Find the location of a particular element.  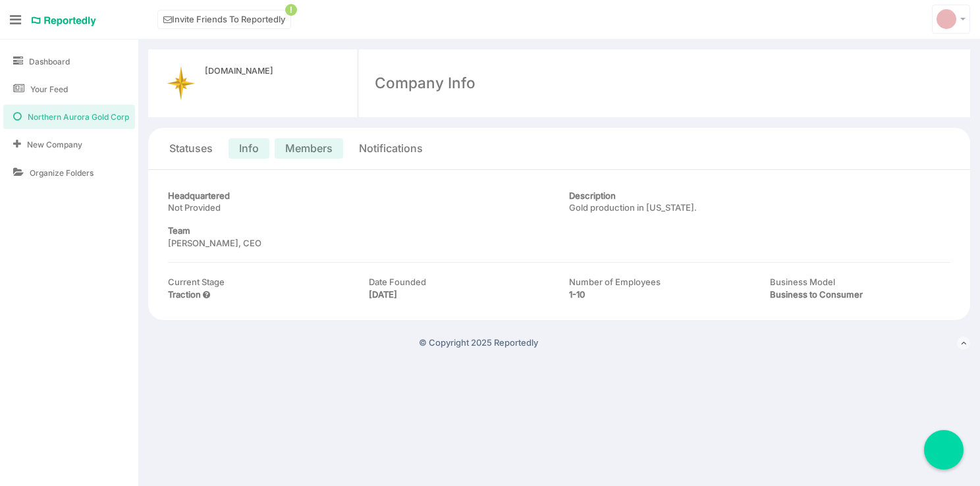

a: Info is located at coordinates (249, 148).